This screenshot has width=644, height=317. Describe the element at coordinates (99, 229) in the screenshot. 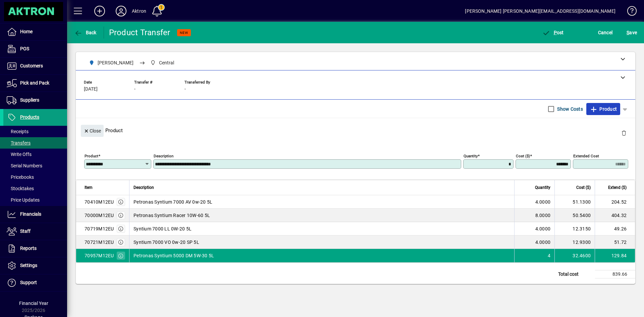

I see `div: 70719M12EU` at that location.